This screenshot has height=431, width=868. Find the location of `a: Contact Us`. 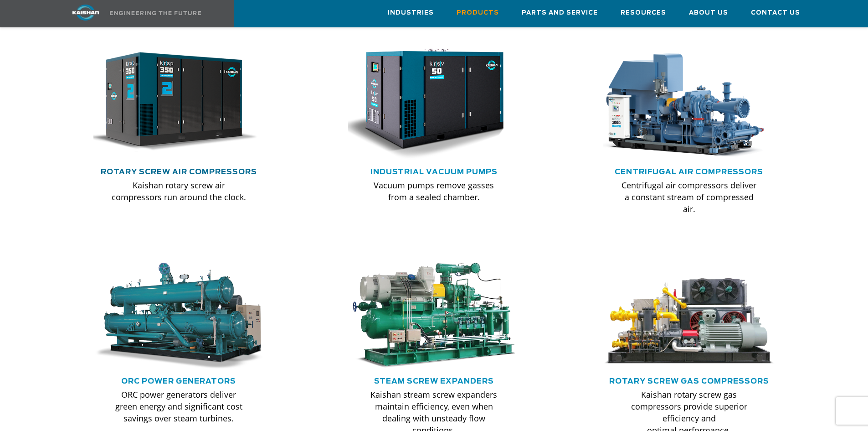

a: Contact Us is located at coordinates (776, 13).